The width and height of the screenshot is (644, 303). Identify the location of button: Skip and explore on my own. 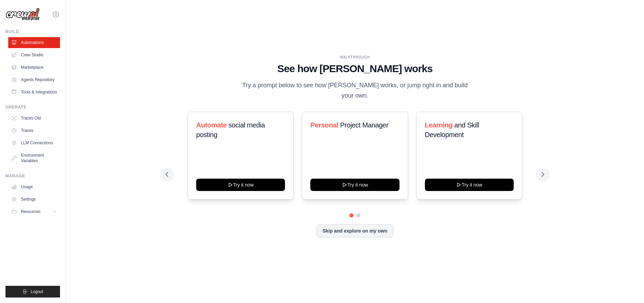
(354, 230).